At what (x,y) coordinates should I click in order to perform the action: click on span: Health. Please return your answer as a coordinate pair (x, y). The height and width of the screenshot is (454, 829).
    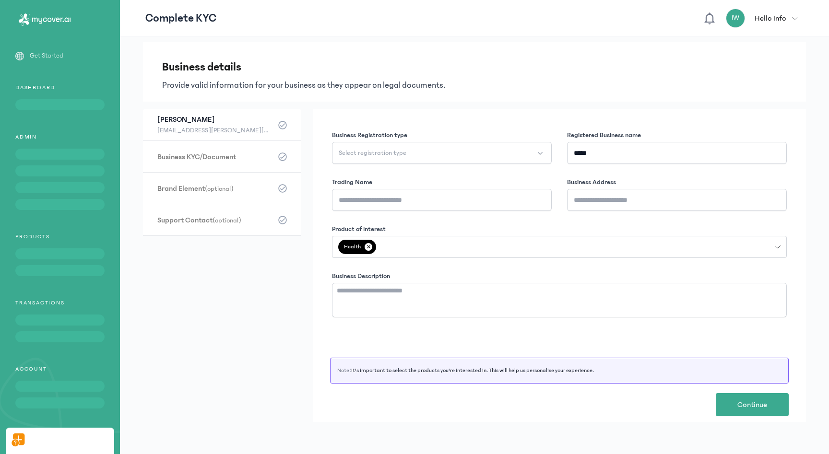
    Looking at the image, I should click on (357, 247).